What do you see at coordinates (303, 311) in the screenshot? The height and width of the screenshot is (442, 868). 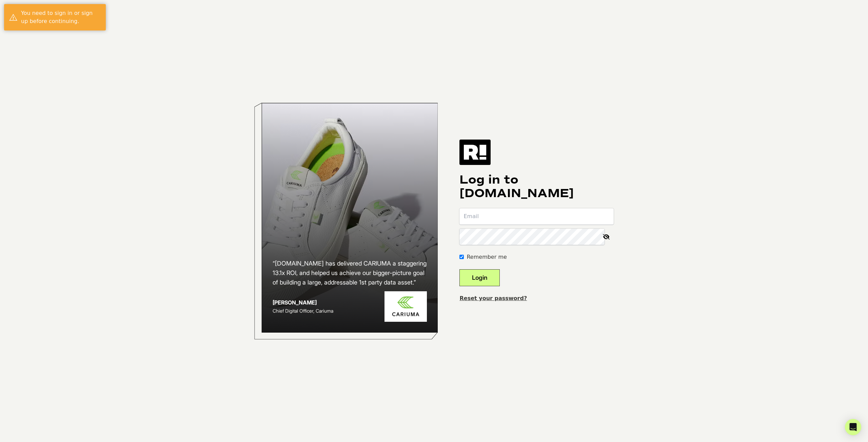 I see `span: Chief Digital Officer, Cariuma` at bounding box center [303, 311].